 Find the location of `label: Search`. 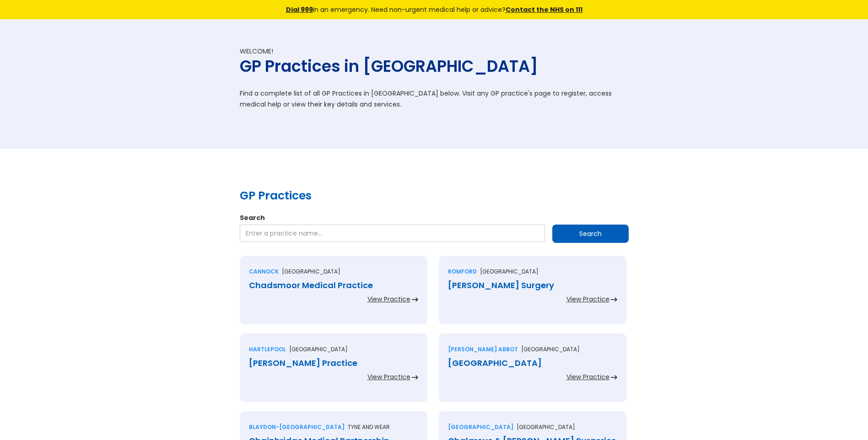

label: Search is located at coordinates (434, 218).